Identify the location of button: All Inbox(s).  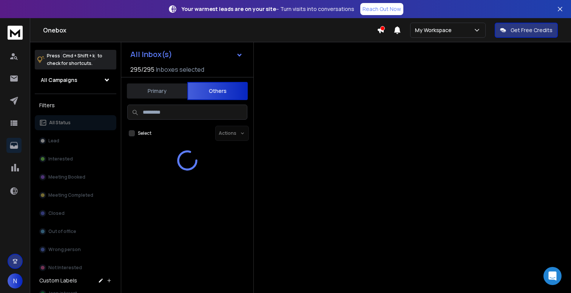
(186, 54).